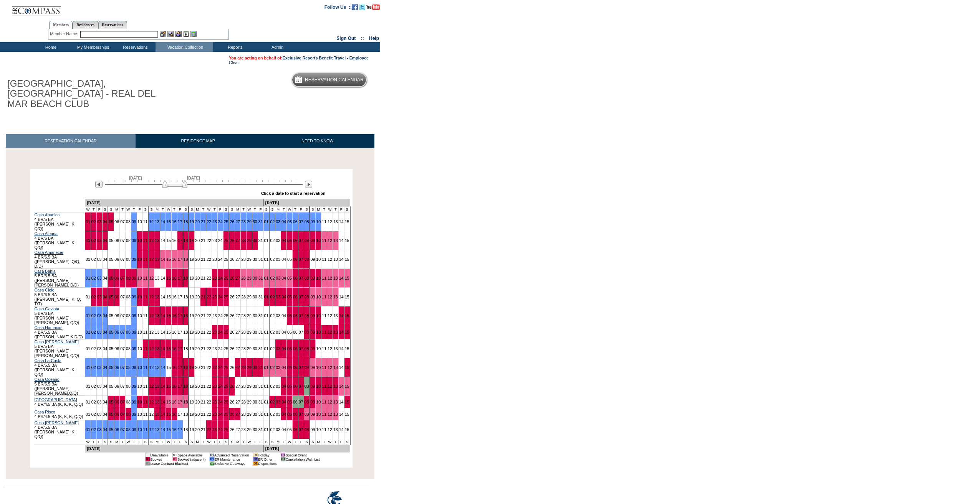  What do you see at coordinates (232, 241) in the screenshot?
I see `a: 26` at bounding box center [232, 241].